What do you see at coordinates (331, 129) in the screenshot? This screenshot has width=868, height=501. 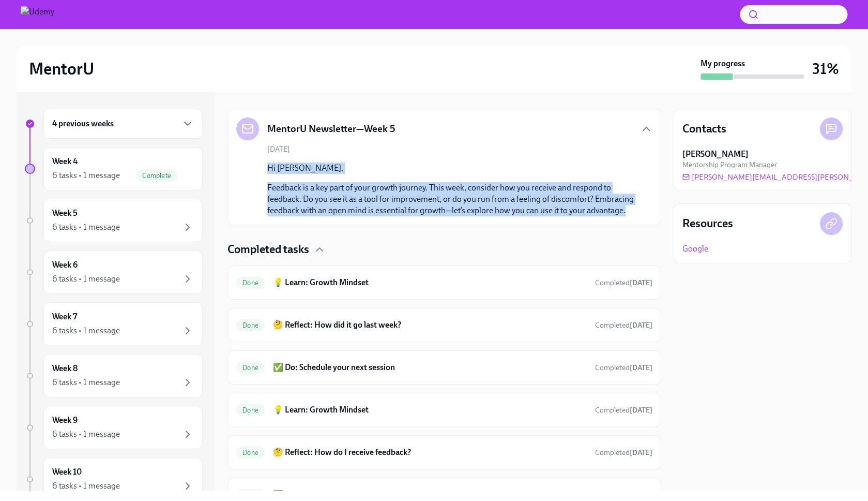 I see `h5: MentorU Newsletter—Week 5` at bounding box center [331, 129].